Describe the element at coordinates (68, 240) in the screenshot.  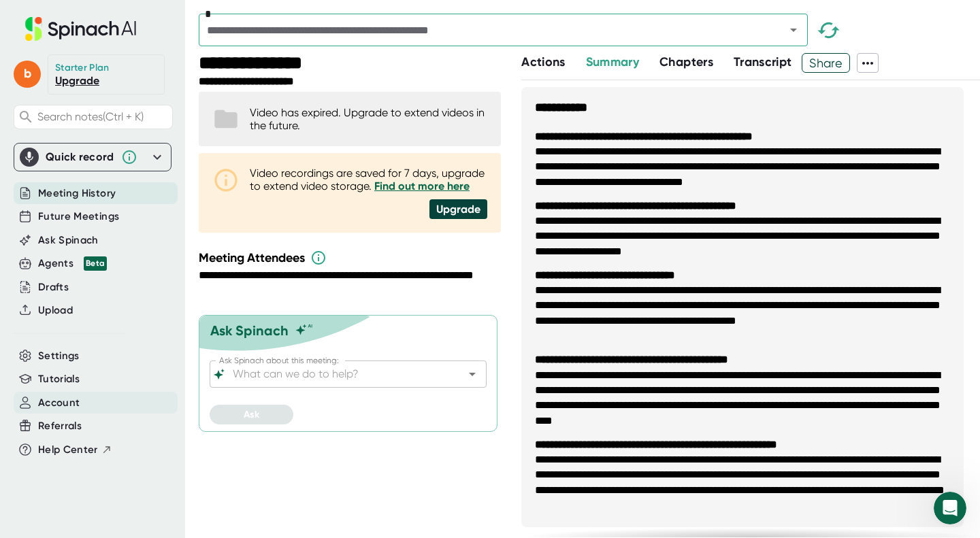
I see `span: Ask Spinach` at that location.